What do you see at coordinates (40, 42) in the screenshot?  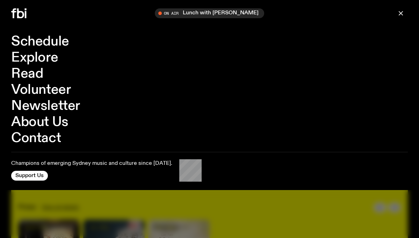 I see `a: Schedule` at bounding box center [40, 42].